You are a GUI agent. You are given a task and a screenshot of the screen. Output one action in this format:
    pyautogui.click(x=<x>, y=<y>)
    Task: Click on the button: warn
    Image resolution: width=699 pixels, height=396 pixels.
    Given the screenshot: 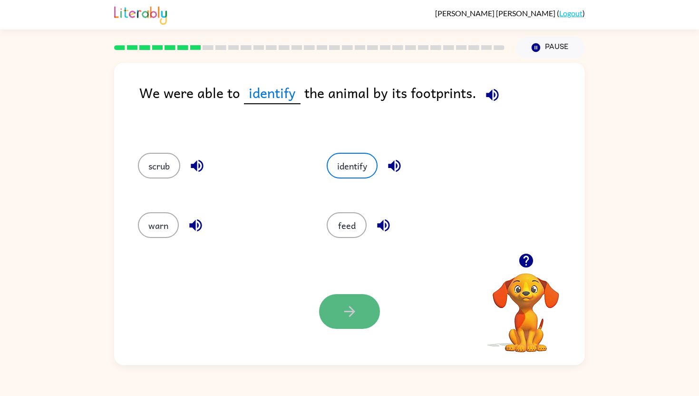 What is the action you would take?
    pyautogui.click(x=158, y=225)
    